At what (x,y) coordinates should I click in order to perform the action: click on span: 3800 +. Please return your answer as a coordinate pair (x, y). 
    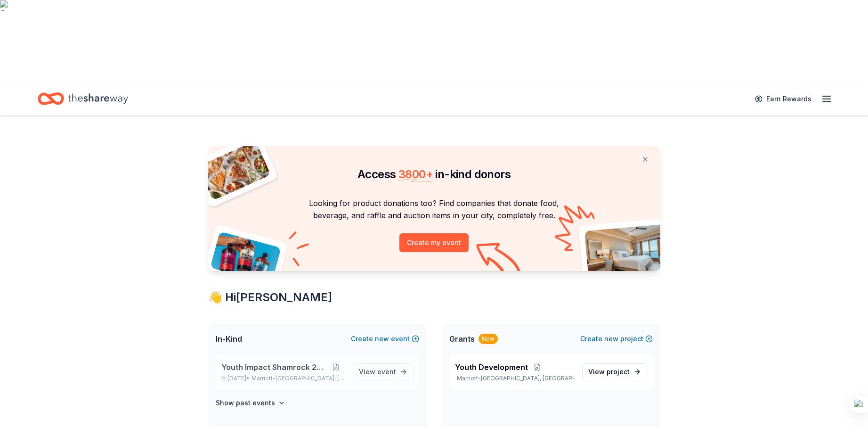
    Looking at the image, I should click on (416, 174).